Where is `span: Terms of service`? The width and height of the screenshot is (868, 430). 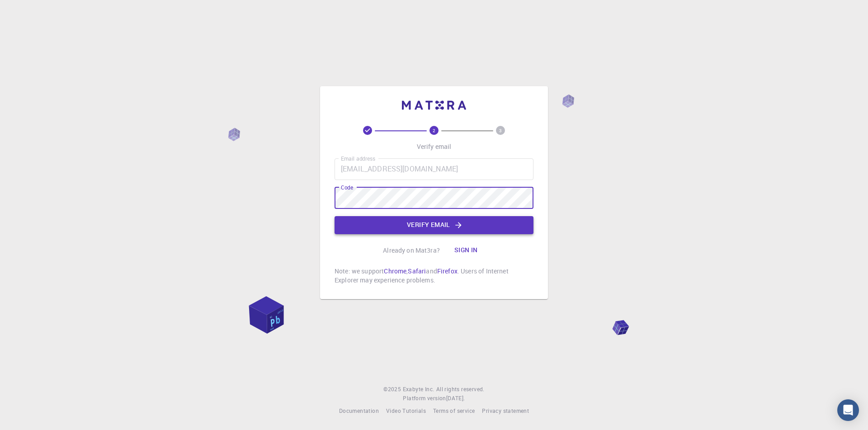
span: Terms of service is located at coordinates (454, 411).